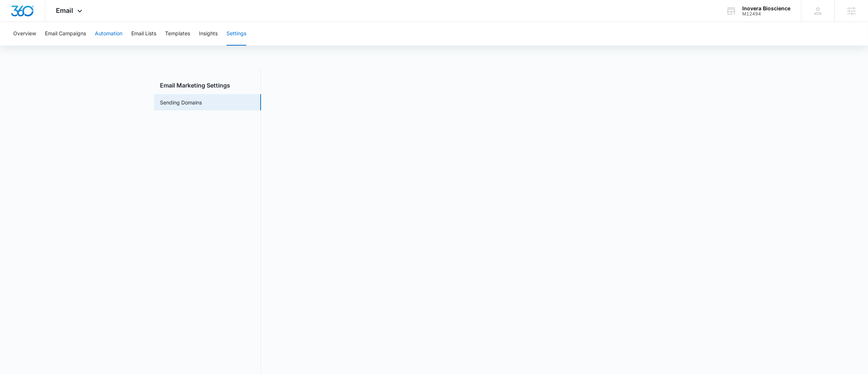 The width and height of the screenshot is (868, 374). Describe the element at coordinates (208, 34) in the screenshot. I see `button: Insights` at that location.